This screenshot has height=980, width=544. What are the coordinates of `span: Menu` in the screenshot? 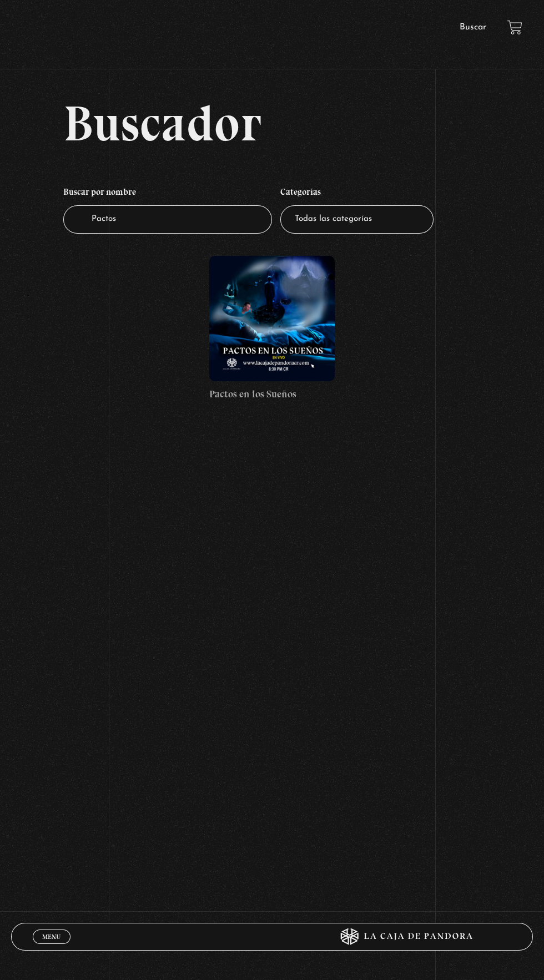 It's located at (51, 937).